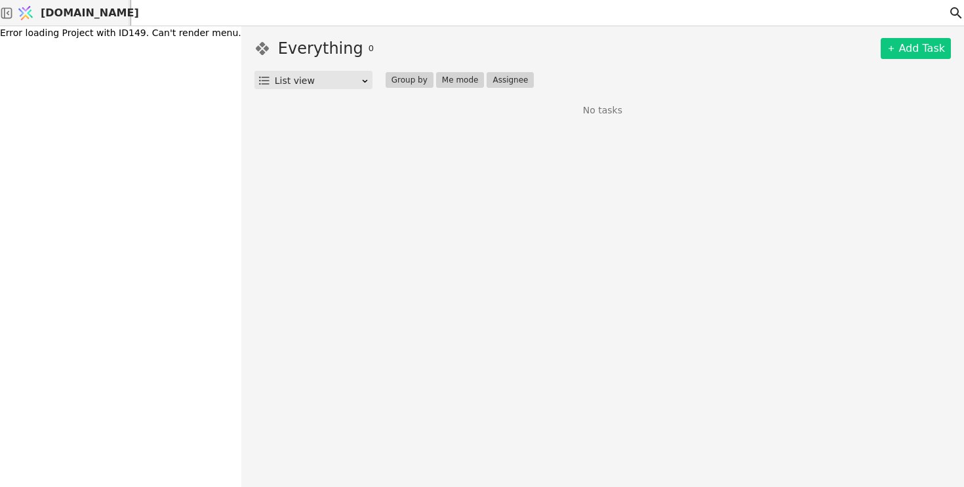 The height and width of the screenshot is (487, 964). What do you see at coordinates (460, 80) in the screenshot?
I see `button: Me mode` at bounding box center [460, 80].